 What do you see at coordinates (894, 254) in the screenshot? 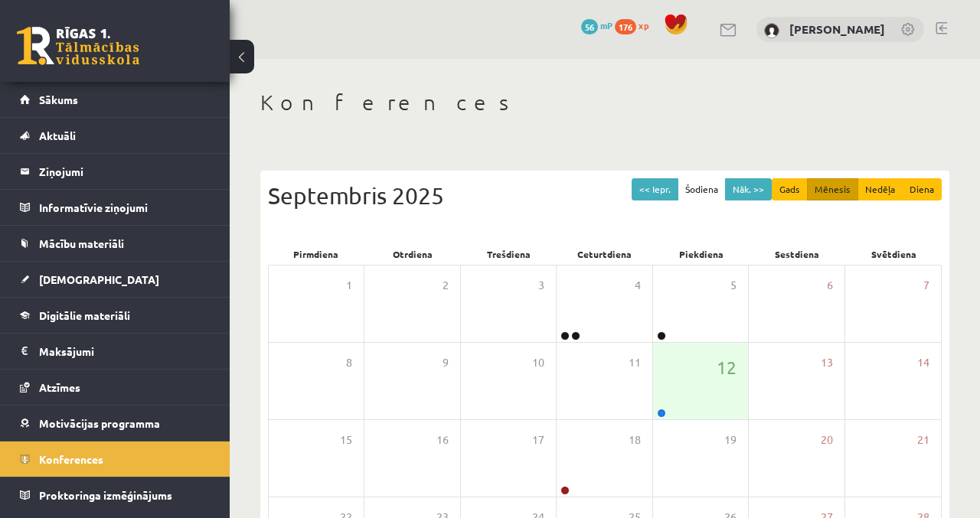
I see `div: Svētdiena` at bounding box center [894, 254].